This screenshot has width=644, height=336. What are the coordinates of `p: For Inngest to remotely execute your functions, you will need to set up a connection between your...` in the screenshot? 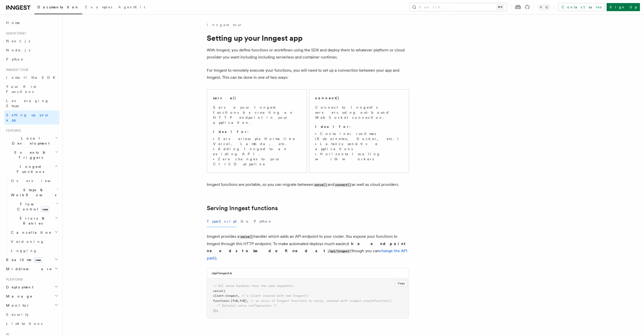 It's located at (308, 74).